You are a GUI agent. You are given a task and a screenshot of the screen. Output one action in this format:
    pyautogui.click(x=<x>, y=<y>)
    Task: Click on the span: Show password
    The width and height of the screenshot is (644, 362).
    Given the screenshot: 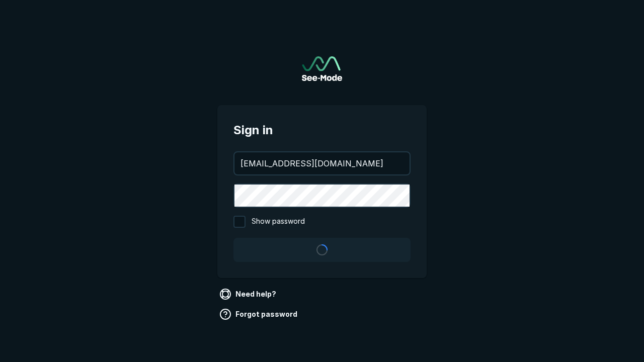 What is the action you would take?
    pyautogui.click(x=278, y=222)
    